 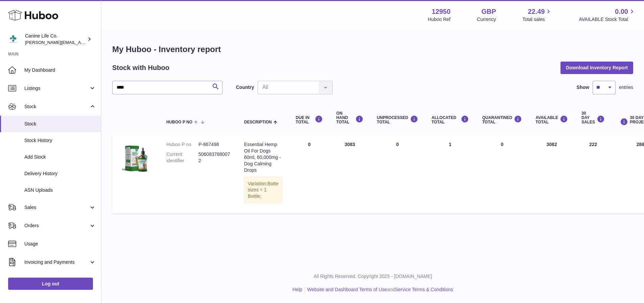 What do you see at coordinates (373, 49) in the screenshot?
I see `h1: My Huboo - Inventory report` at bounding box center [373, 49].